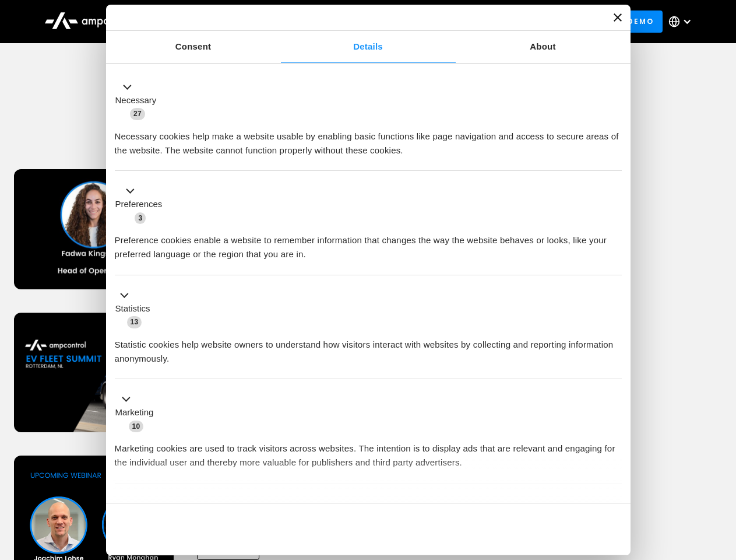 This screenshot has height=560, width=736. What do you see at coordinates (618, 17) in the screenshot?
I see `button: Close banner` at bounding box center [618, 17].